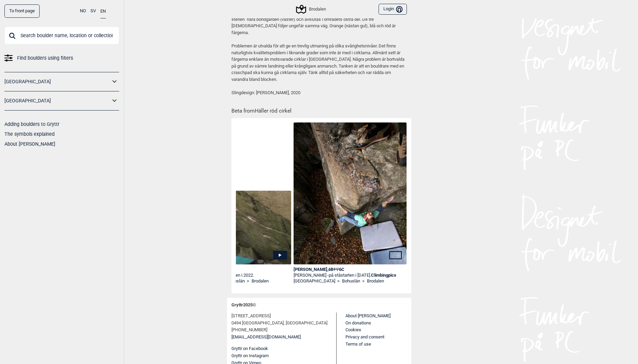 This screenshot has height=364, width=638. I want to click on h1: Beta from Häller röd cirkel, so click(319, 109).